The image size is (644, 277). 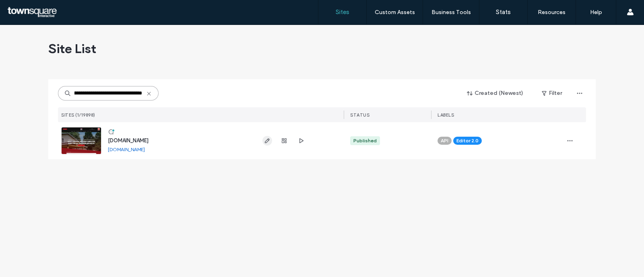 What do you see at coordinates (552, 93) in the screenshot?
I see `button: Filter` at bounding box center [552, 93].